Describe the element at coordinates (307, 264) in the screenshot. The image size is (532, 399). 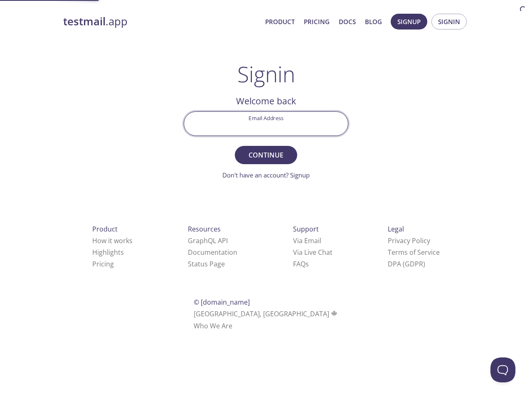
I see `span: s` at that location.